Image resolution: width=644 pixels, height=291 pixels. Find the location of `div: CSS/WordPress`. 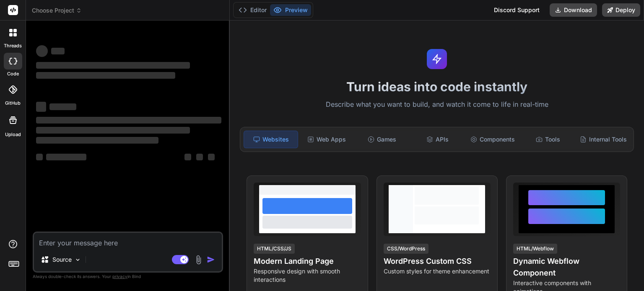

div: CSS/WordPress is located at coordinates (406, 249).